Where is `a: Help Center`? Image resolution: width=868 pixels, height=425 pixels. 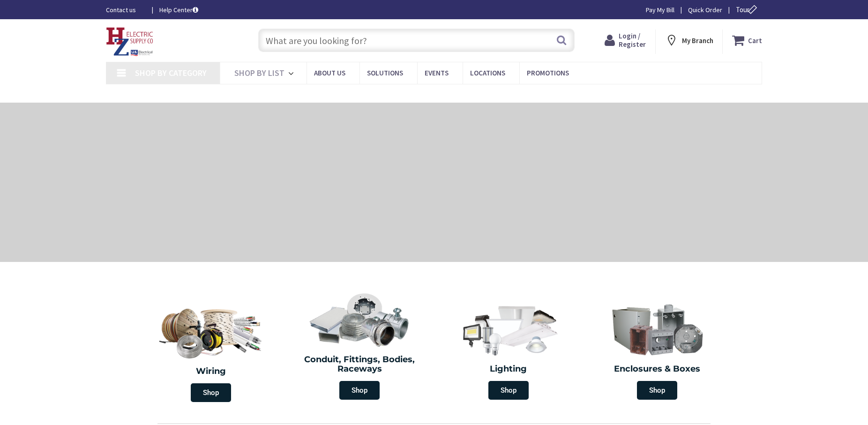
a: Help Center is located at coordinates (179, 10).